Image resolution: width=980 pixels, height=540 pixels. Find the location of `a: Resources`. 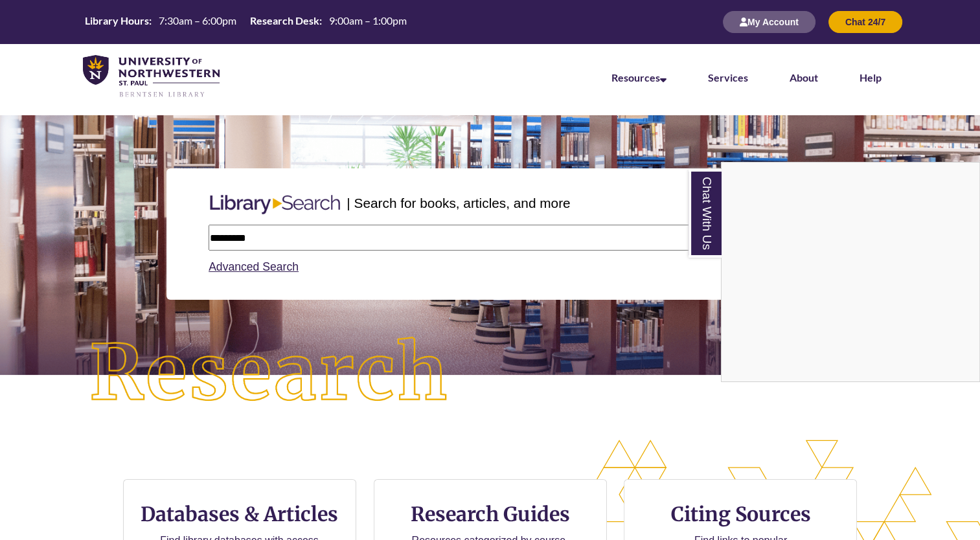

a: Resources is located at coordinates (639, 77).